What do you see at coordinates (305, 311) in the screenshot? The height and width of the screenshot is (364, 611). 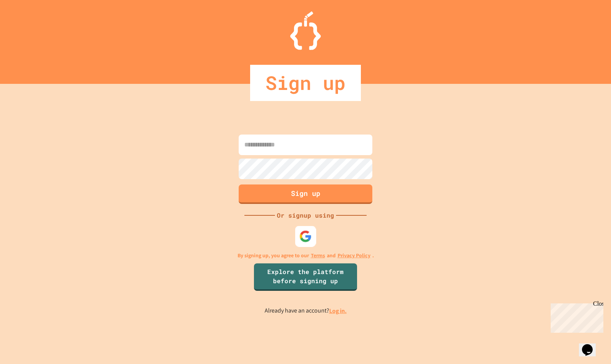 I see `p: Already have an account?` at bounding box center [305, 311].